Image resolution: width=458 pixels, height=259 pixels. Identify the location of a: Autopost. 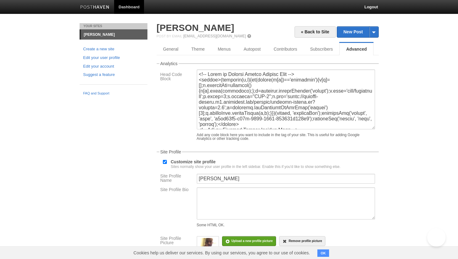
(252, 49).